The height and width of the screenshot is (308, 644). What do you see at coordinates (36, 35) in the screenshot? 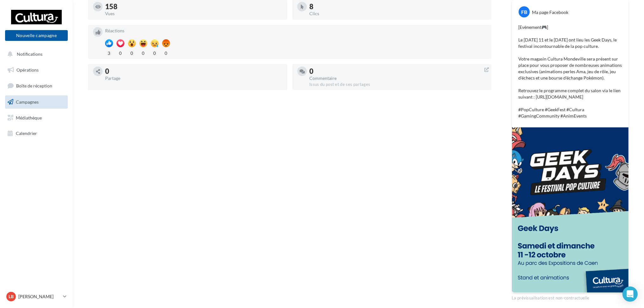
I see `button: Nouvelle campagne` at bounding box center [36, 35].